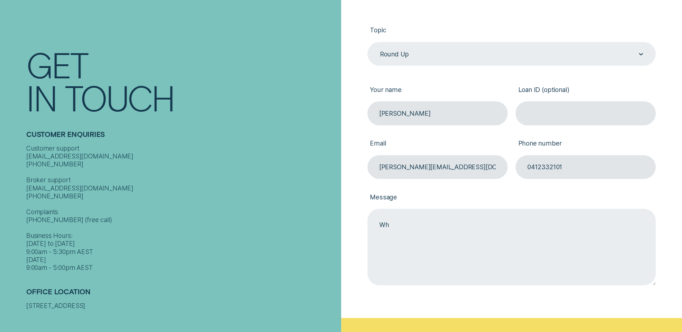 The width and height of the screenshot is (682, 332). What do you see at coordinates (511, 247) in the screenshot?
I see `textarea: Why` at bounding box center [511, 247].